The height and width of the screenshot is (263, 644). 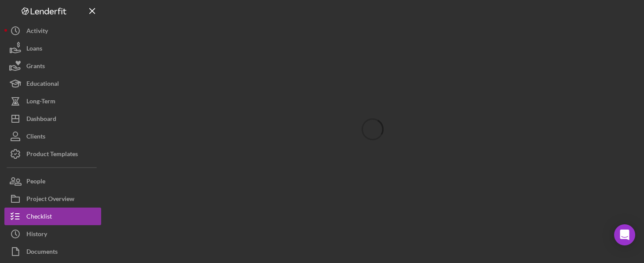 What do you see at coordinates (53, 31) in the screenshot?
I see `button: Activity` at bounding box center [53, 31].